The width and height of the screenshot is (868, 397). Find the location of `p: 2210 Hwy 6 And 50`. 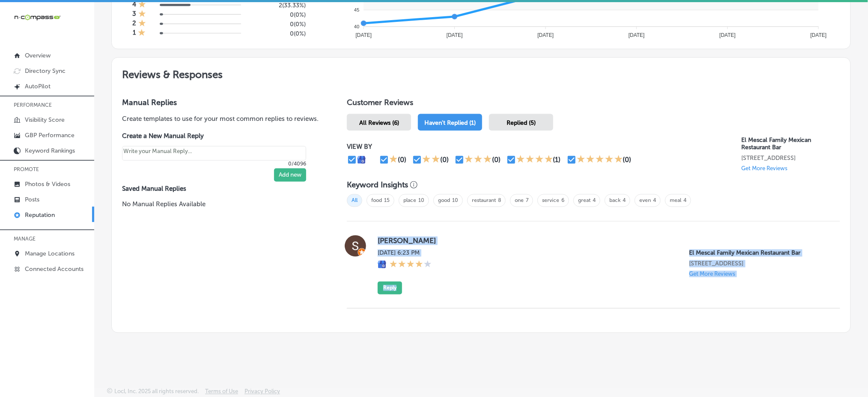

p: 2210 Hwy 6 And 50 is located at coordinates (758, 264).